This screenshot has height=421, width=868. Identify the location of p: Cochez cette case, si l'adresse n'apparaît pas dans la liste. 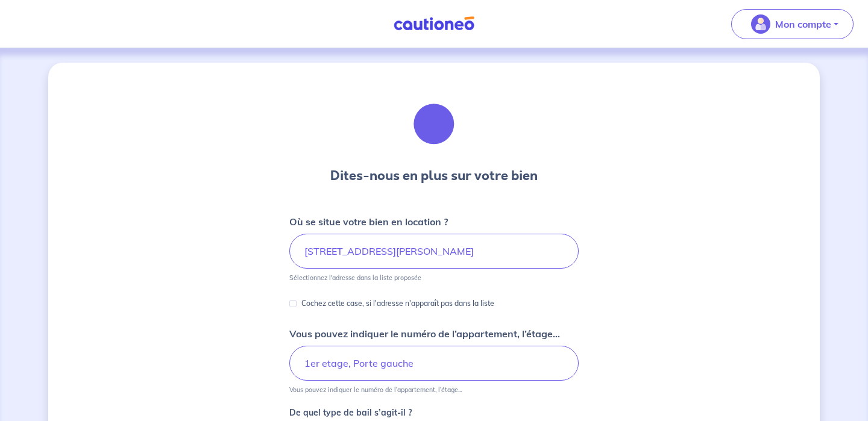
(398, 303).